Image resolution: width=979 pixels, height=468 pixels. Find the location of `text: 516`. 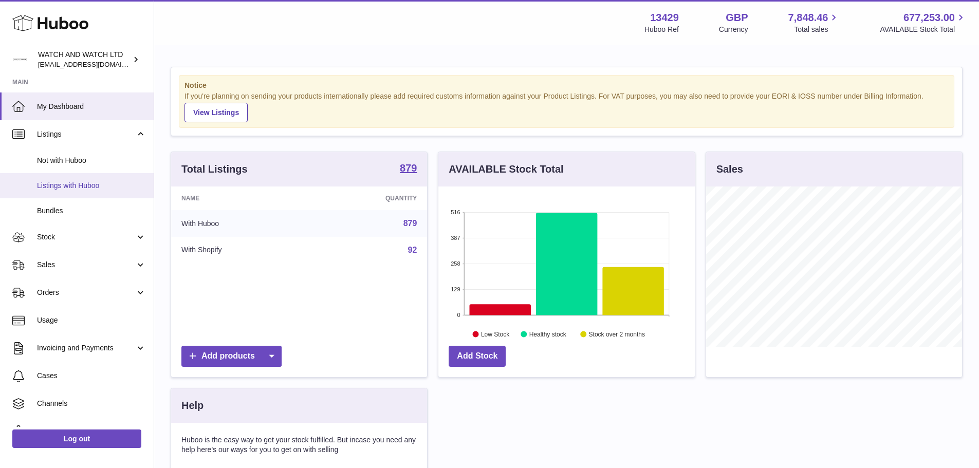

text: 516 is located at coordinates (455, 212).